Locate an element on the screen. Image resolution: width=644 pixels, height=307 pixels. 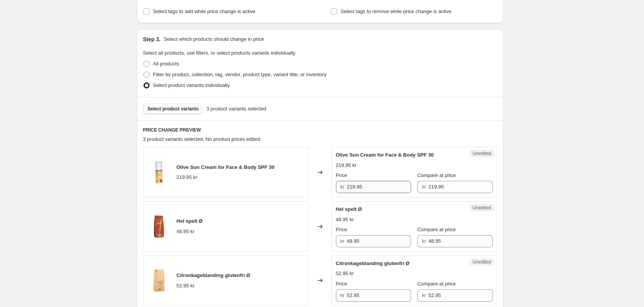
span: Select product variants is located at coordinates (173, 109).